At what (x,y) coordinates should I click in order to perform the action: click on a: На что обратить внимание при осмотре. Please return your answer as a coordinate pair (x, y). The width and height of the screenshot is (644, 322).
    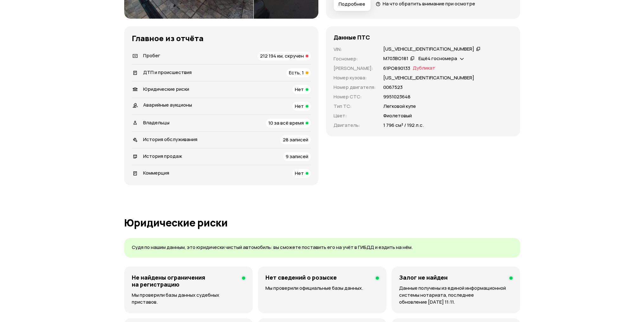
    Looking at the image, I should click on (425, 4).